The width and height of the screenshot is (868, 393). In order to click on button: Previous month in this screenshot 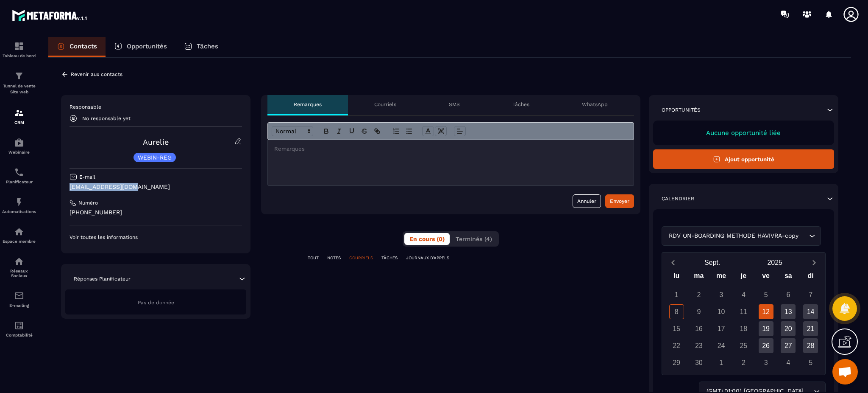, I will do `click(673, 262)`.